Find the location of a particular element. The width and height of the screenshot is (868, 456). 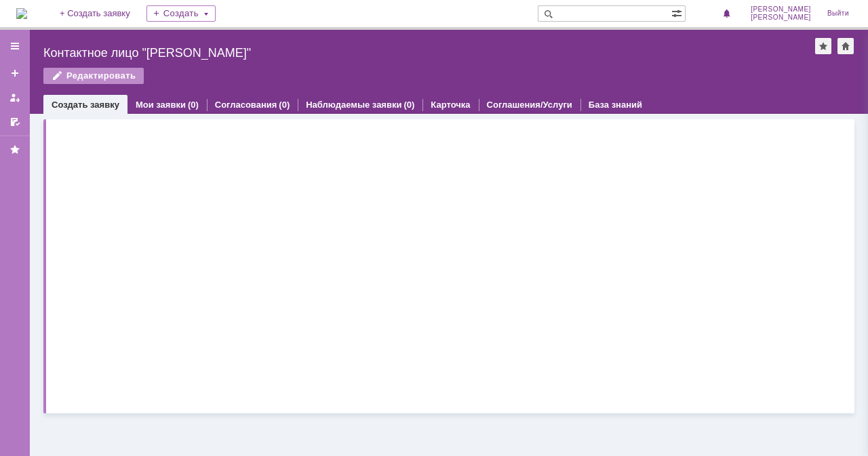

div: Создать is located at coordinates (181, 14).